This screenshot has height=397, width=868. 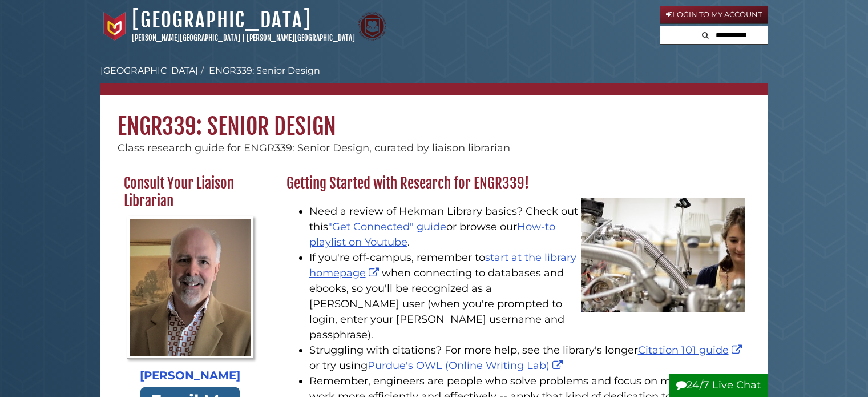 I want to click on h2: Consult Your Liaison Librarian, so click(x=190, y=192).